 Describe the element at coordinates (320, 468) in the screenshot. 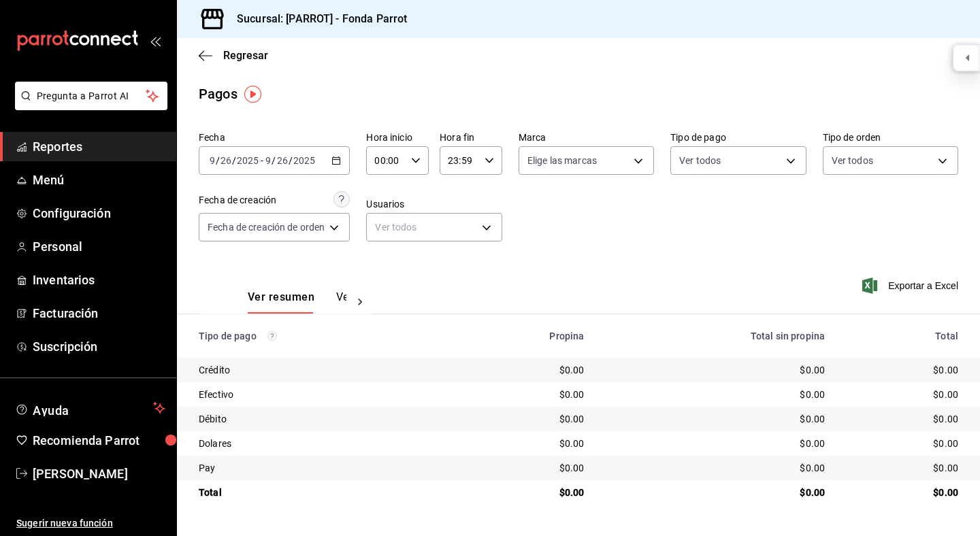

I see `div: Pay` at that location.